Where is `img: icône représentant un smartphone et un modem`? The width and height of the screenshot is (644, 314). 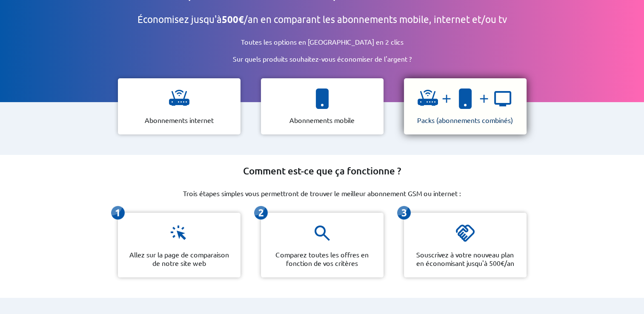 img: icône représentant un smartphone et un modem is located at coordinates (428, 99).